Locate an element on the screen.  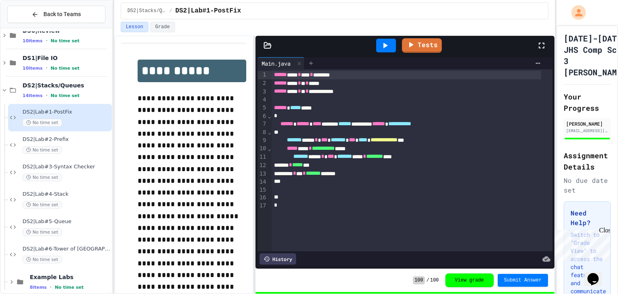
button: View grade is located at coordinates (470, 280).